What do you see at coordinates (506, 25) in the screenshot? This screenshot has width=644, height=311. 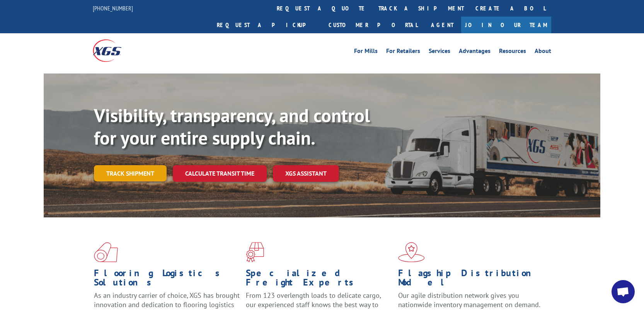 I see `a: Join Our Team` at bounding box center [506, 25].